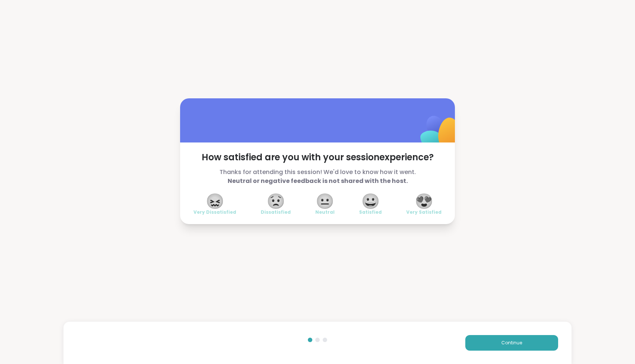 Image resolution: width=635 pixels, height=364 pixels. Describe the element at coordinates (276, 213) in the screenshot. I see `span: Dissatisfied` at that location.